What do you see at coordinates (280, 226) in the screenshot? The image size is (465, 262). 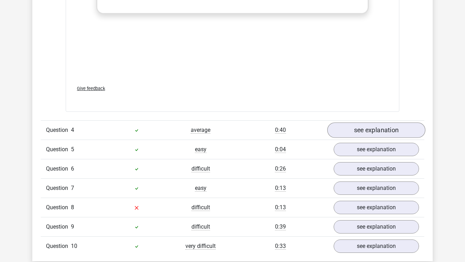 I see `span: 0:39` at bounding box center [280, 226].